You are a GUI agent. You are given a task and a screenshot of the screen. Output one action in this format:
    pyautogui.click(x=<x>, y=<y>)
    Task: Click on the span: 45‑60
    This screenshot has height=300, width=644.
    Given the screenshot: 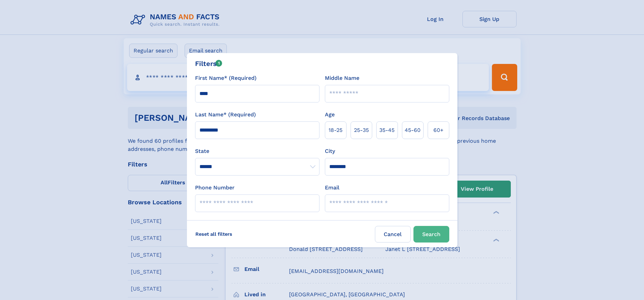 What is the action you would take?
    pyautogui.click(x=412, y=131)
    